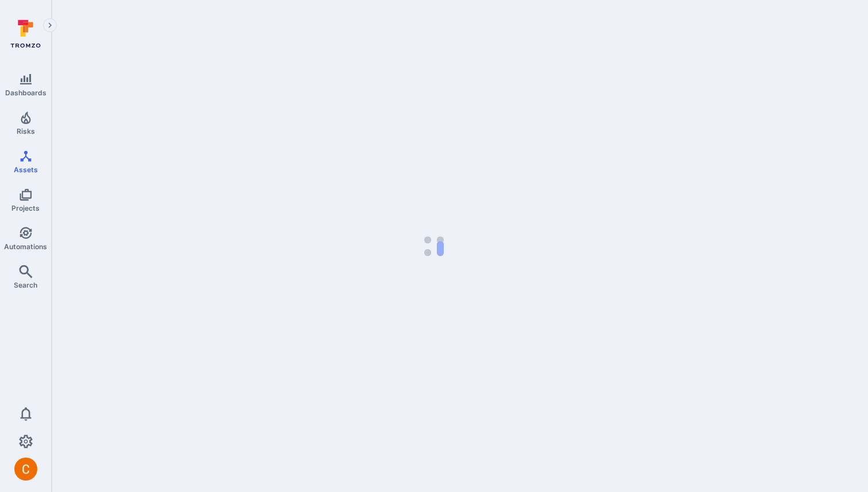 This screenshot has height=492, width=868. I want to click on span: Dashboards, so click(26, 93).